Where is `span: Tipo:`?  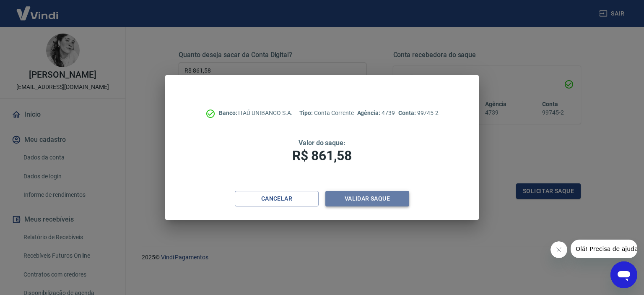
span: Tipo: is located at coordinates (307, 113).